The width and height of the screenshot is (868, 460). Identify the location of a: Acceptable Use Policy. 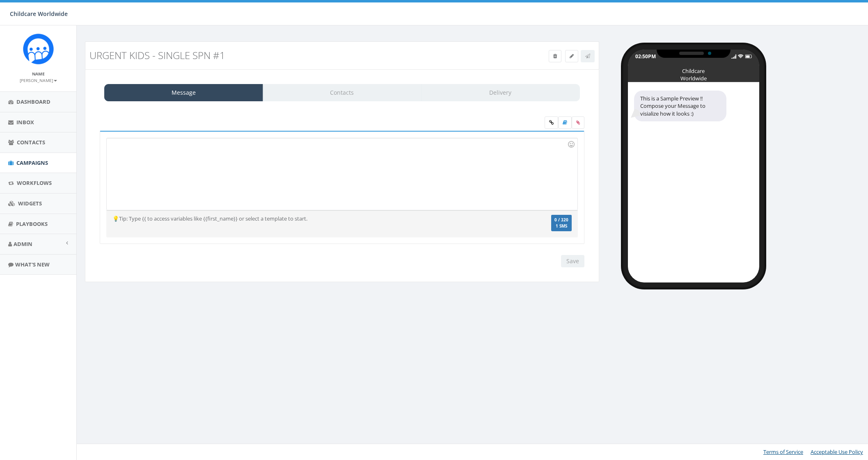
(837, 451).